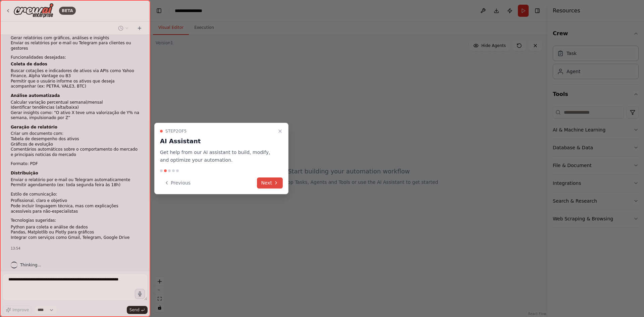 The image size is (644, 317). I want to click on button: Hide left sidebar, so click(159, 11).